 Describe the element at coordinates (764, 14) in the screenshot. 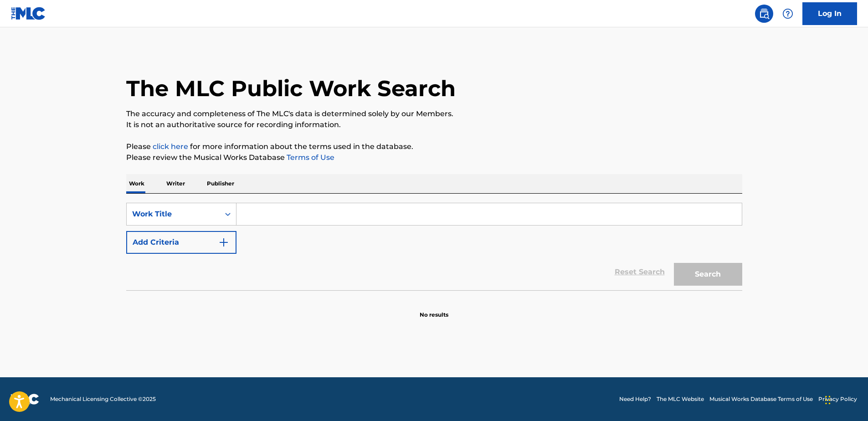

I see `a: Public Search` at that location.